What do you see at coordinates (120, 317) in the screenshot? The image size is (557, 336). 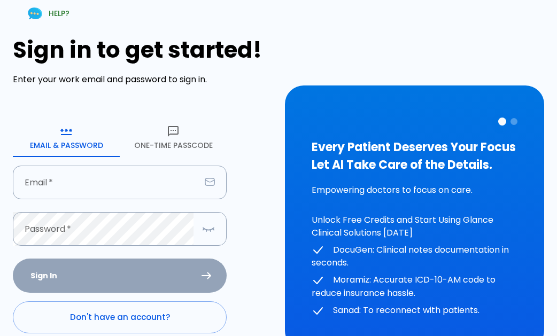 I see `a: Don't have an account?` at bounding box center [120, 317].